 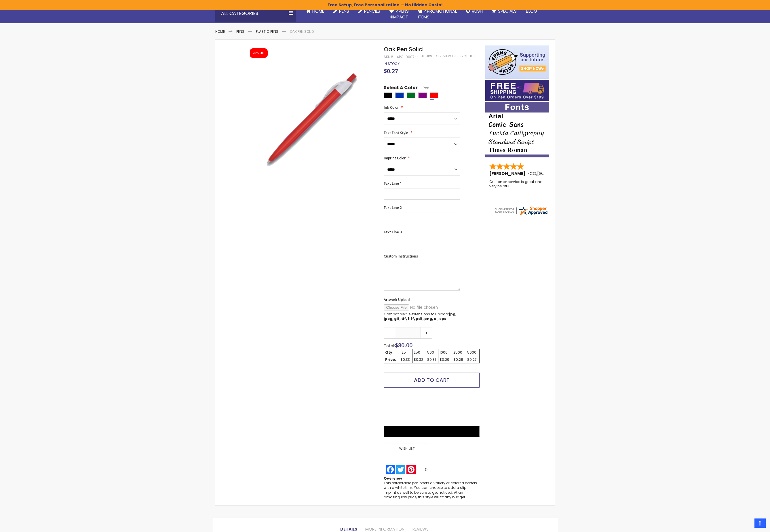 What do you see at coordinates (311, 119) in the screenshot?
I see `img: oak_solid_side_red_1_1.jpg` at bounding box center [311, 119].